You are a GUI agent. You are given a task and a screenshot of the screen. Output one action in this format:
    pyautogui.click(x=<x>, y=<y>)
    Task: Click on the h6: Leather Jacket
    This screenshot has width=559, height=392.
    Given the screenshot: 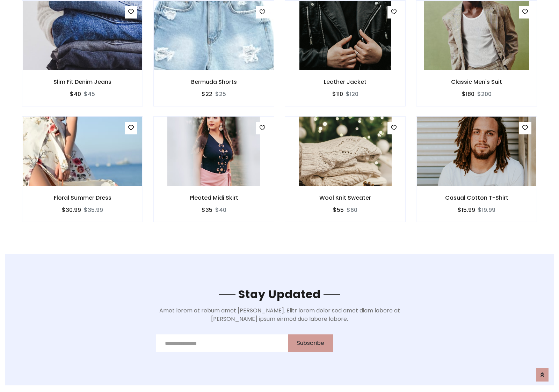 What is the action you would take?
    pyautogui.click(x=345, y=82)
    